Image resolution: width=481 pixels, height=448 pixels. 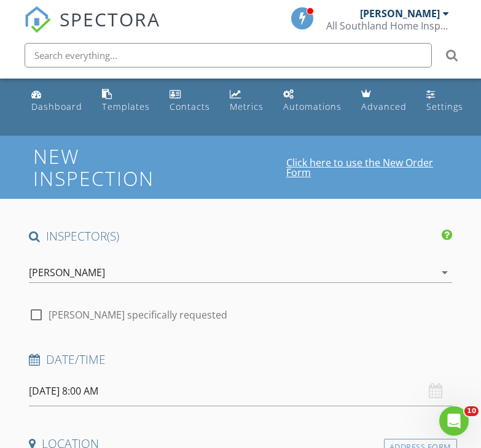 I want to click on div: Settings, so click(x=445, y=106).